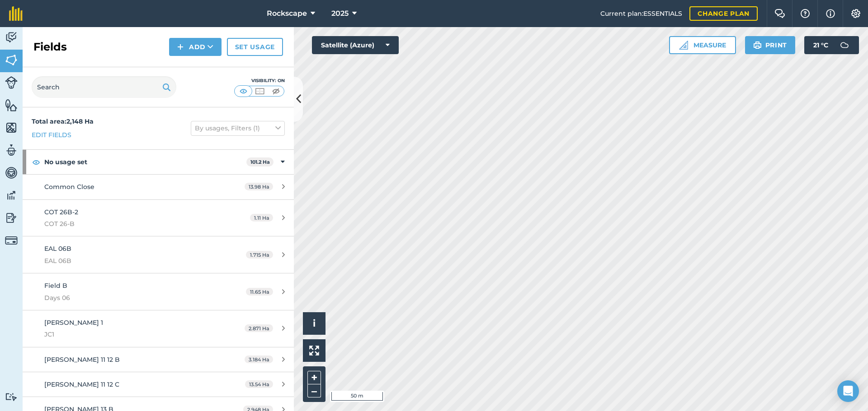  I want to click on span: Current plan : ESSENTIALS, so click(641, 13).